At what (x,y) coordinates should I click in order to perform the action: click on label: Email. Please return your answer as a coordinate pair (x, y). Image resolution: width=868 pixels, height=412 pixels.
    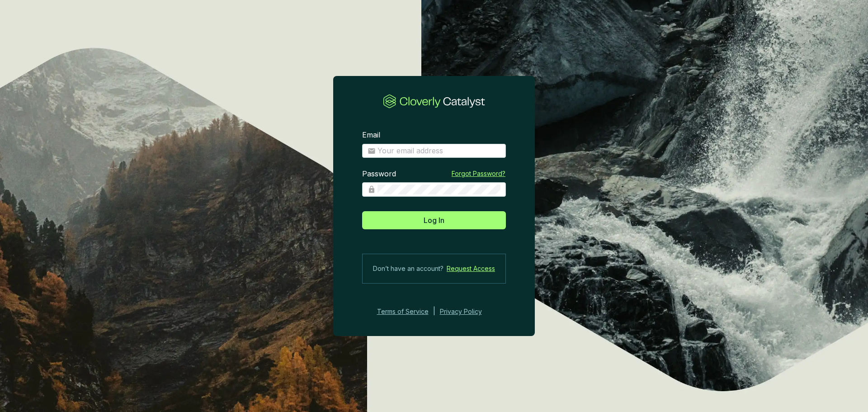
    Looking at the image, I should click on (371, 135).